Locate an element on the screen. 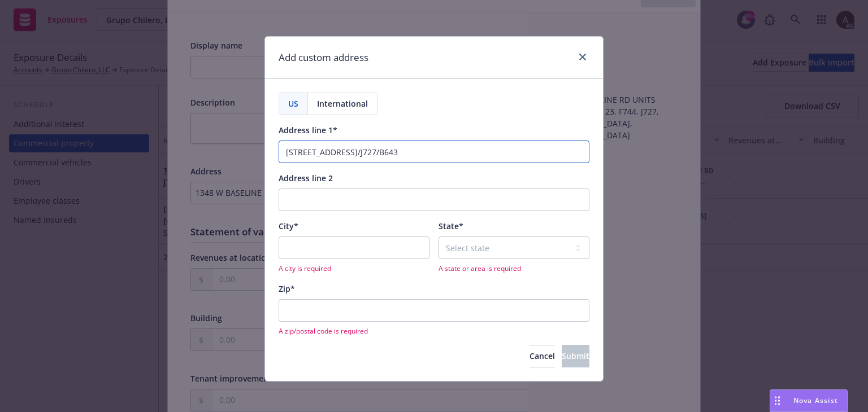 This screenshot has width=868, height=412. span: A state or area is required is located at coordinates (513, 268).